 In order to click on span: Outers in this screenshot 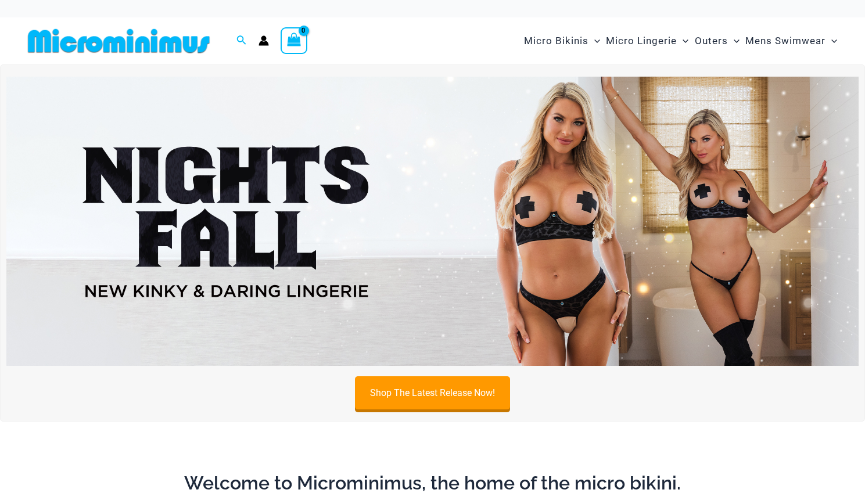, I will do `click(711, 41)`.